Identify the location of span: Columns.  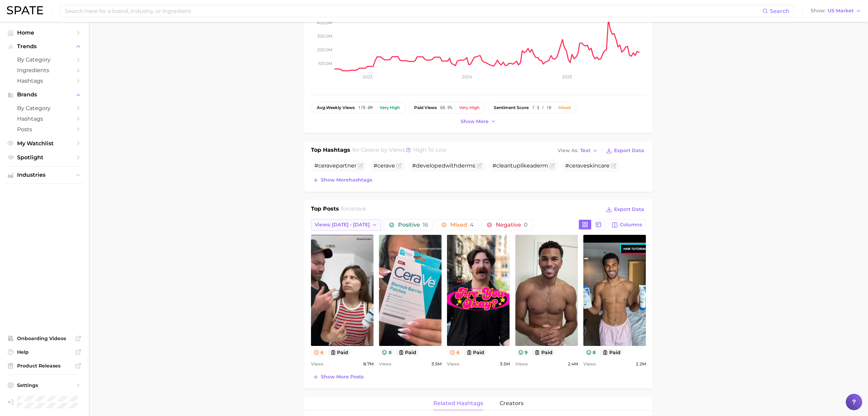
(631, 224).